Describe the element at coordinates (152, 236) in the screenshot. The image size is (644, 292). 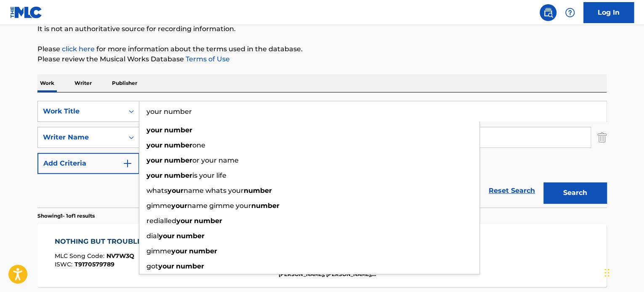
I see `span: dial` at that location.